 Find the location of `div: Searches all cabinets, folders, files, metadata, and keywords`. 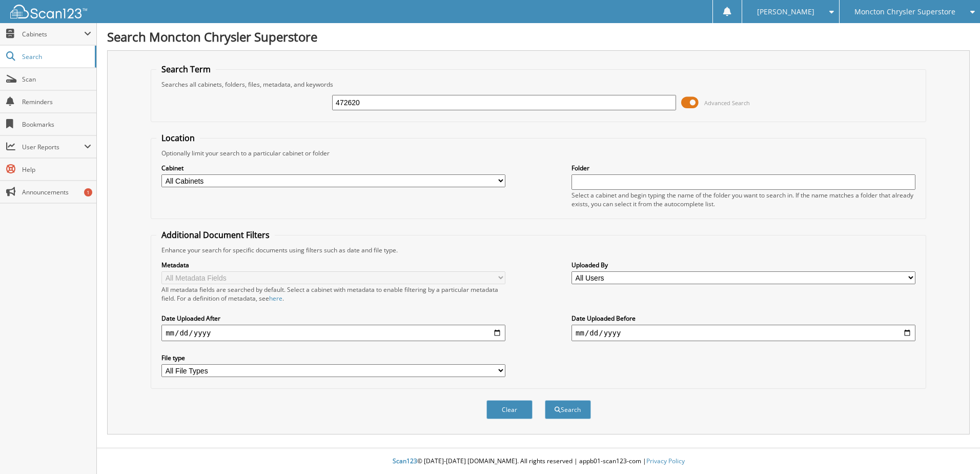

div: Searches all cabinets, folders, files, metadata, and keywords is located at coordinates (538, 84).